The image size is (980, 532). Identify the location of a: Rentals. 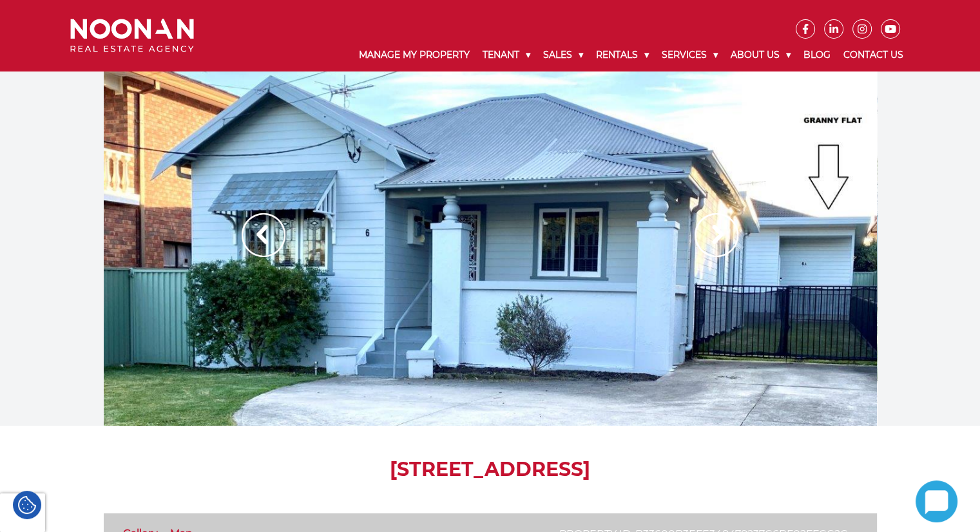
(622, 55).